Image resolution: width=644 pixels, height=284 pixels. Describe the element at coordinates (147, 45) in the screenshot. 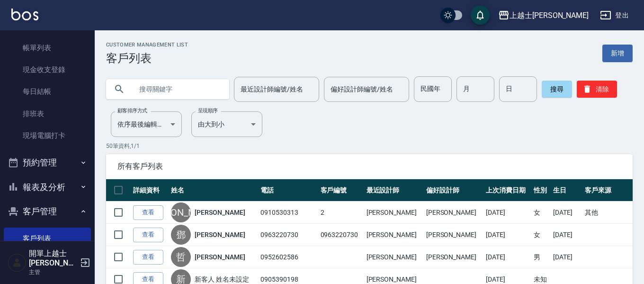

I see `h2: Customer Management List` at that location.